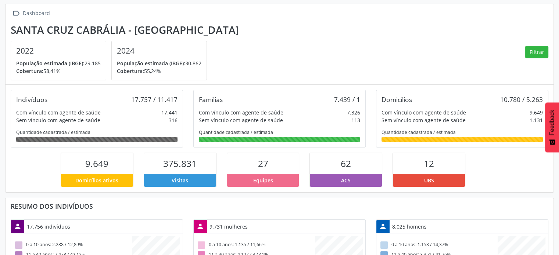 The height and width of the screenshot is (255, 559). I want to click on div: 17.756 indivíduos, so click(49, 227).